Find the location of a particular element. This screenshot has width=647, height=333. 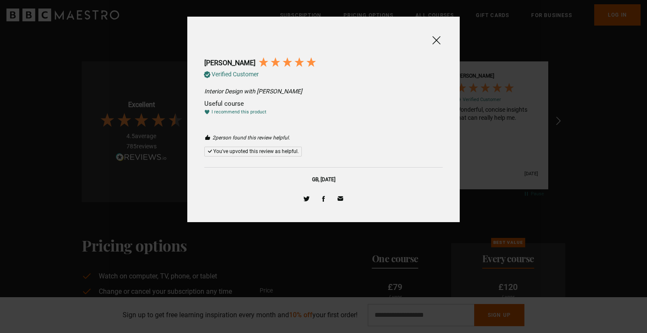

div: Useful course is located at coordinates (324, 103).